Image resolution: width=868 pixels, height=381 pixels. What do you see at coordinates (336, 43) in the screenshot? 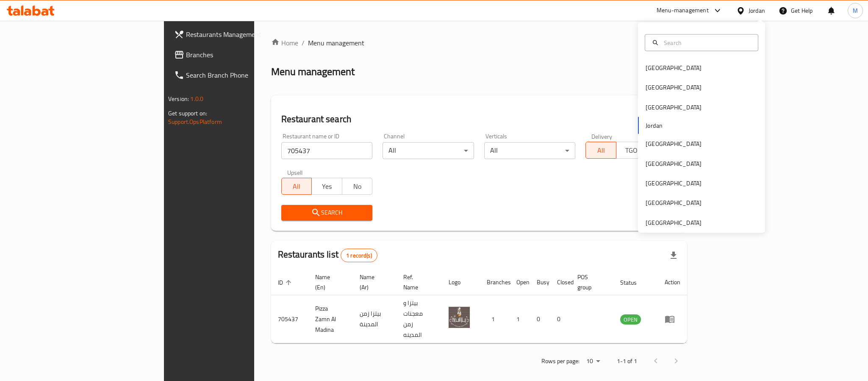
I see `span: Menu management` at bounding box center [336, 43].